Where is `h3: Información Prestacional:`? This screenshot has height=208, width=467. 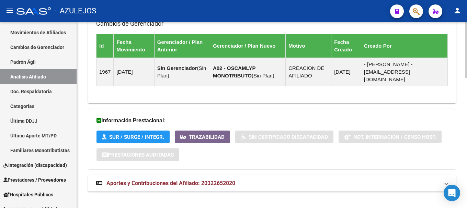 h3: Información Prestacional: is located at coordinates (272, 121).